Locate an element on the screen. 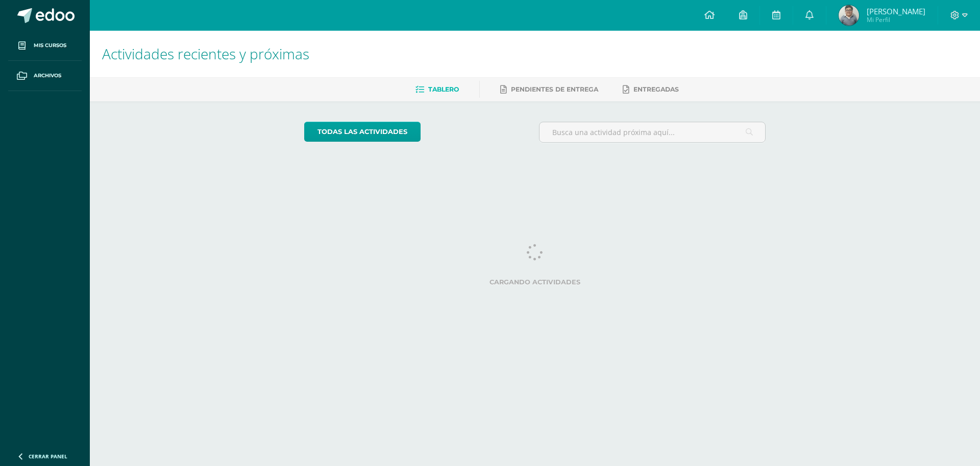  span: Archivos is located at coordinates (48, 75).